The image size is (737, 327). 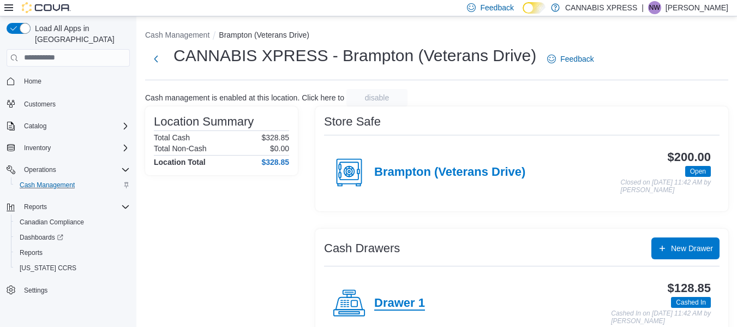 I want to click on h3: Location Summary, so click(x=203, y=122).